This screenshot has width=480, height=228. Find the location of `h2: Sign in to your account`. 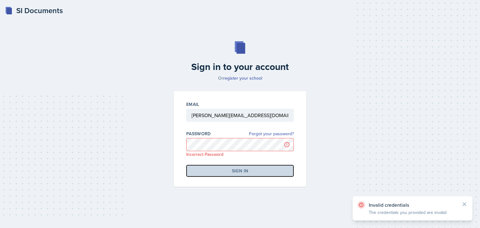

h2: Sign in to your account is located at coordinates (240, 67).